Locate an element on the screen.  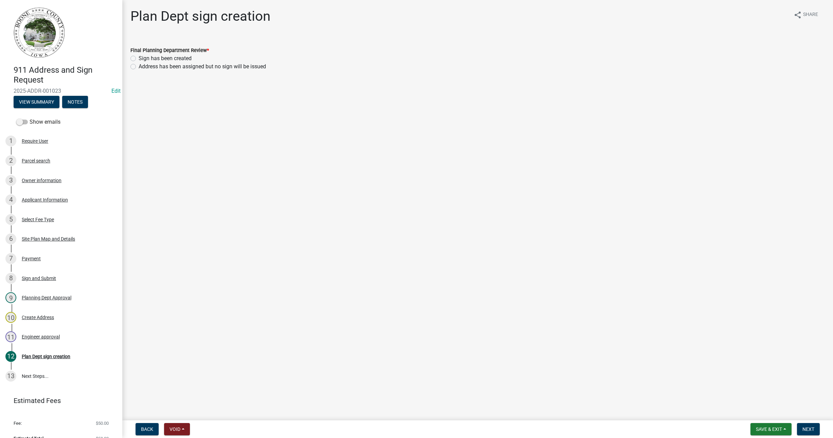
button: shareShare is located at coordinates (806, 15).